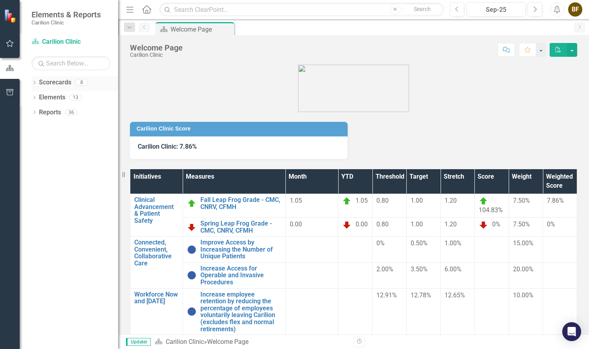 The height and width of the screenshot is (349, 589). I want to click on button: Search, so click(423, 9).